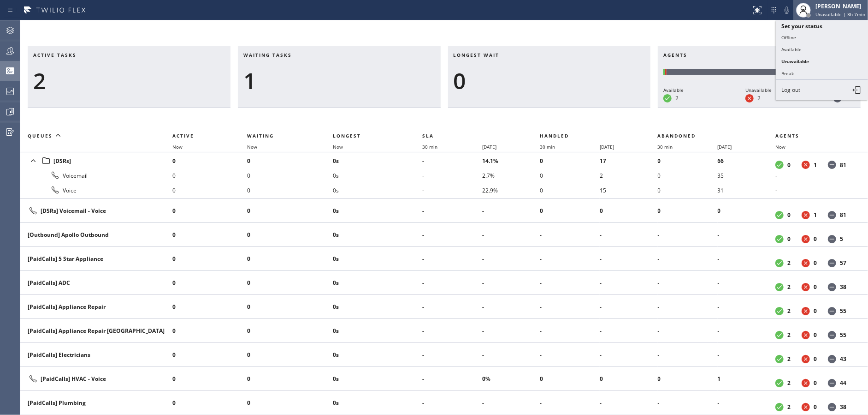 The image size is (868, 415). Describe the element at coordinates (97, 379) in the screenshot. I see `div: [PaidCalls] HVAC - Voice` at that location.